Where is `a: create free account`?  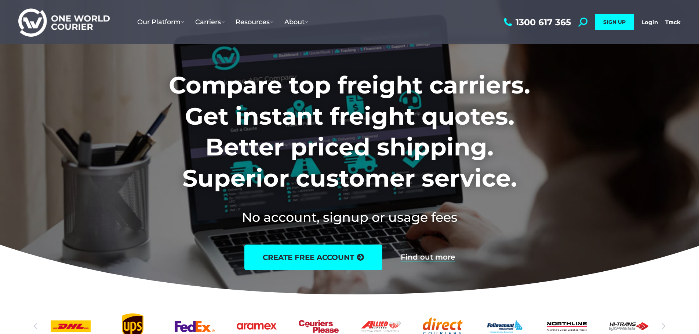
a: create free account is located at coordinates (313, 258).